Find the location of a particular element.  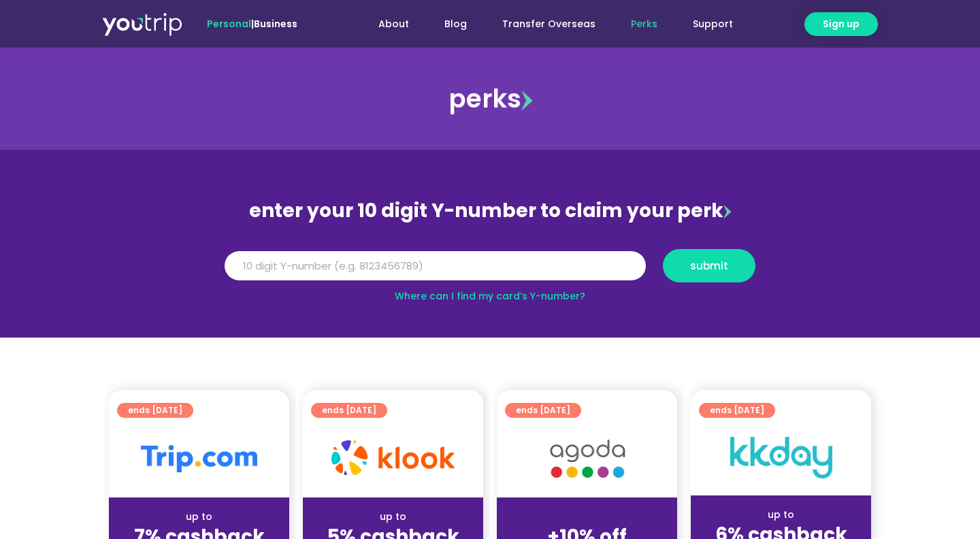

a: Support is located at coordinates (712, 23).